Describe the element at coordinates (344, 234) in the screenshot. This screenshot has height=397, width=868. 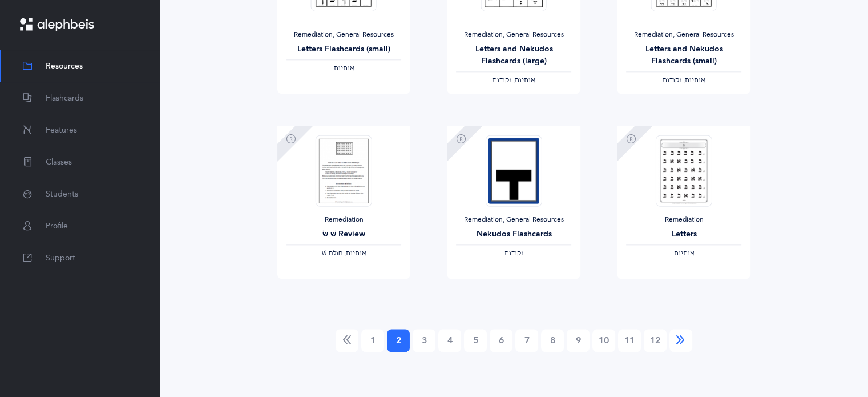
I see `div: שׁ שׂ Review` at that location.